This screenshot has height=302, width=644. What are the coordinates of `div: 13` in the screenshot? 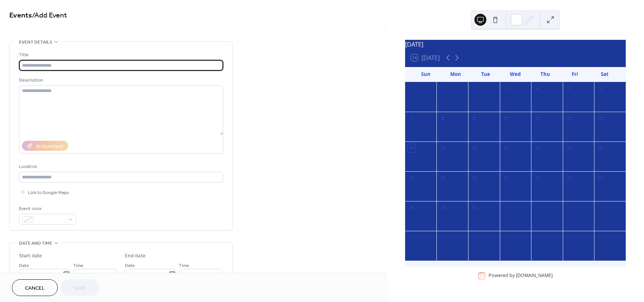 It's located at (601, 118).